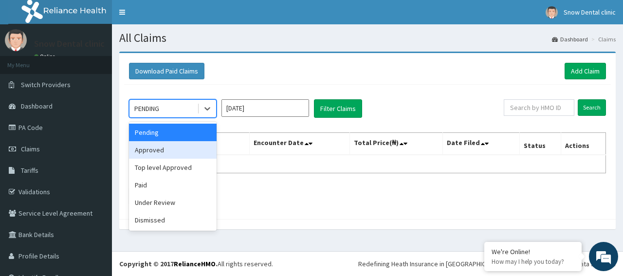 This screenshot has height=276, width=623. I want to click on div: Top level Approved, so click(173, 167).